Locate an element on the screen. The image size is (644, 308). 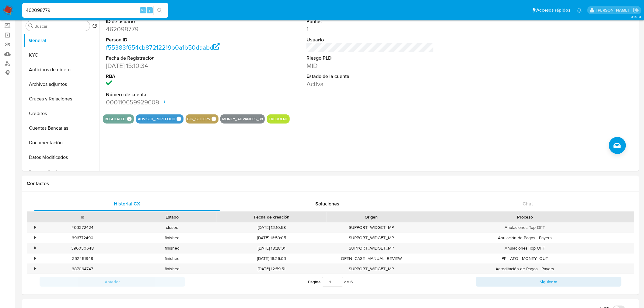
button: Cuentas Bancarias is located at coordinates (61, 128).